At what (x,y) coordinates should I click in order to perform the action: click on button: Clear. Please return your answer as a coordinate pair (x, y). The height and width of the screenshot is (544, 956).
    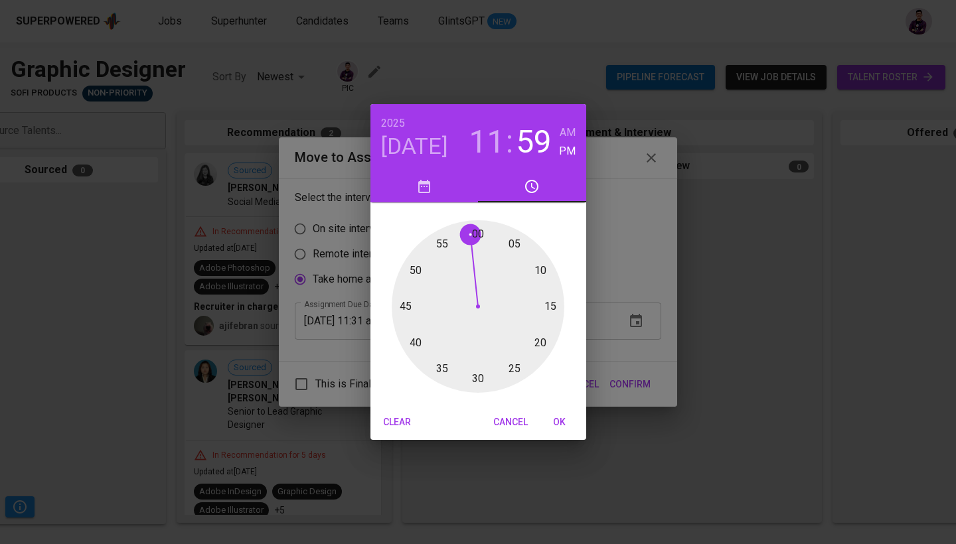
    Looking at the image, I should click on (397, 422).